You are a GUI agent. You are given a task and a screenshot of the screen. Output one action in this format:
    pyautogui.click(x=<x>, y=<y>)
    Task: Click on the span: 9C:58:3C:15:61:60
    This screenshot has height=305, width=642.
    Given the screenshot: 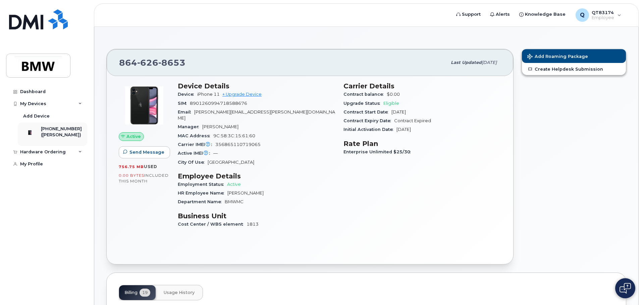 What is the action you would take?
    pyautogui.click(x=234, y=136)
    